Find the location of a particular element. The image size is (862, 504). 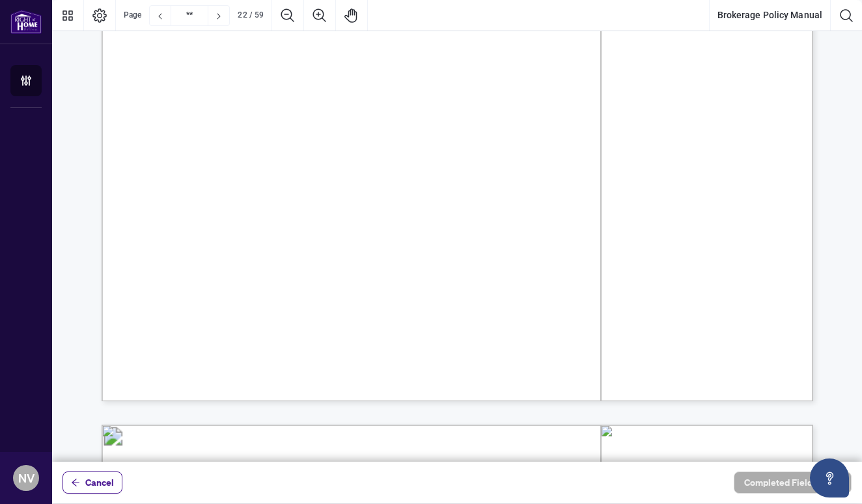

button: Open asap is located at coordinates (830, 478).